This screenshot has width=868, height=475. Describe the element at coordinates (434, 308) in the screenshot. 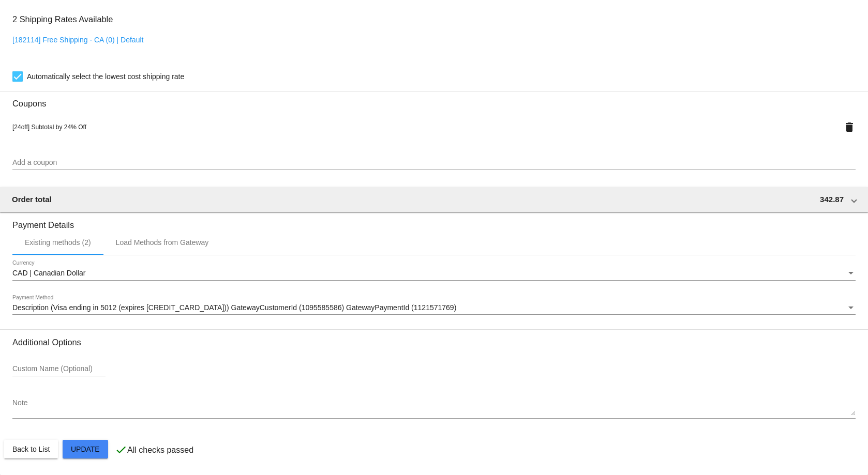

I see `mat-select: Payment Method` at that location.